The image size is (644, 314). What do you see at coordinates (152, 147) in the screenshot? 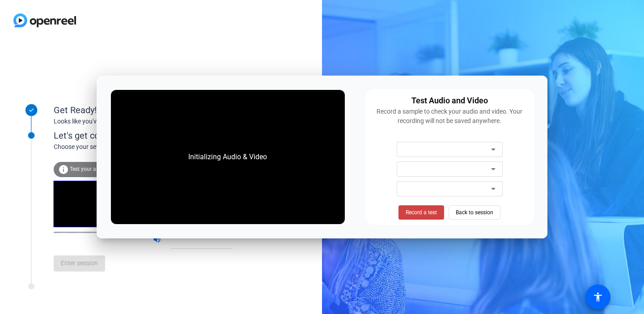
I see `div: Choose your settings` at bounding box center [152, 147].